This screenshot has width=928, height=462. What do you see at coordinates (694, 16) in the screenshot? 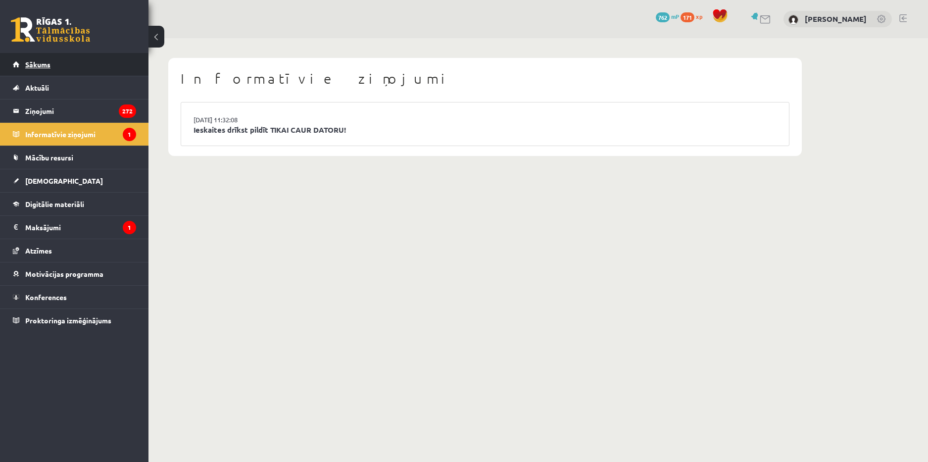
I see `a: 171 xp` at bounding box center [694, 16].